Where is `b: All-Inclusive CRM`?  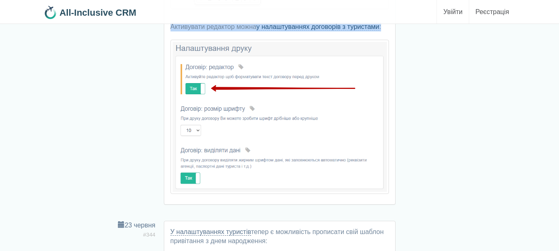
b: All-Inclusive CRM is located at coordinates (98, 12).